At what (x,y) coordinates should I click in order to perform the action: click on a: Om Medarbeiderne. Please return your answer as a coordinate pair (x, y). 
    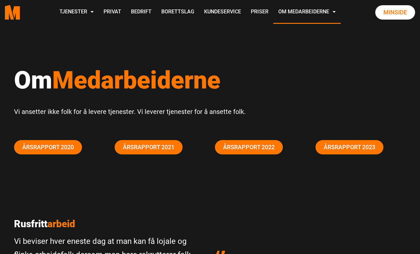
    Looking at the image, I should click on (307, 12).